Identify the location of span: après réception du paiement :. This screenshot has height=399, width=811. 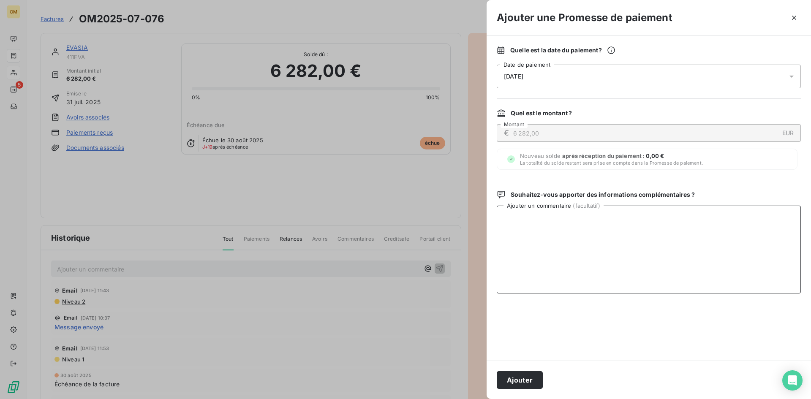
(604, 156).